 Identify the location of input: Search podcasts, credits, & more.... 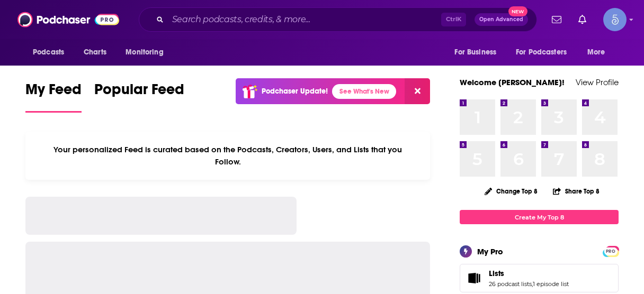
(305, 20).